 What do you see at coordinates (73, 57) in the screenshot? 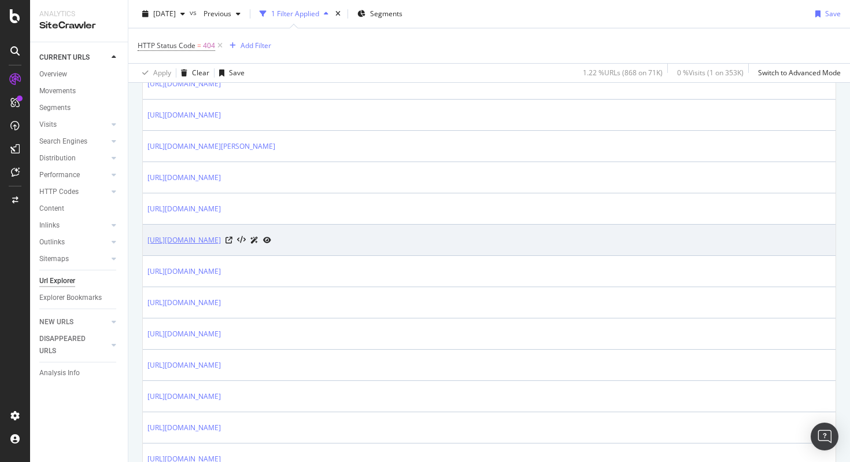
I see `a: CURRENT URLS` at bounding box center [73, 57].